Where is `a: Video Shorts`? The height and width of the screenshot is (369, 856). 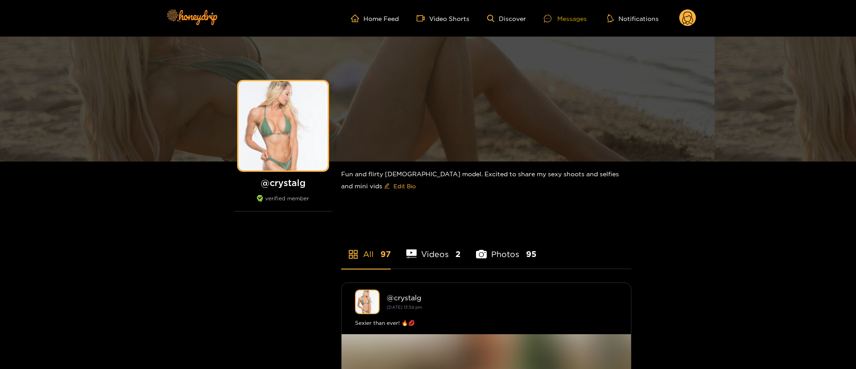 a: Video Shorts is located at coordinates (443, 18).